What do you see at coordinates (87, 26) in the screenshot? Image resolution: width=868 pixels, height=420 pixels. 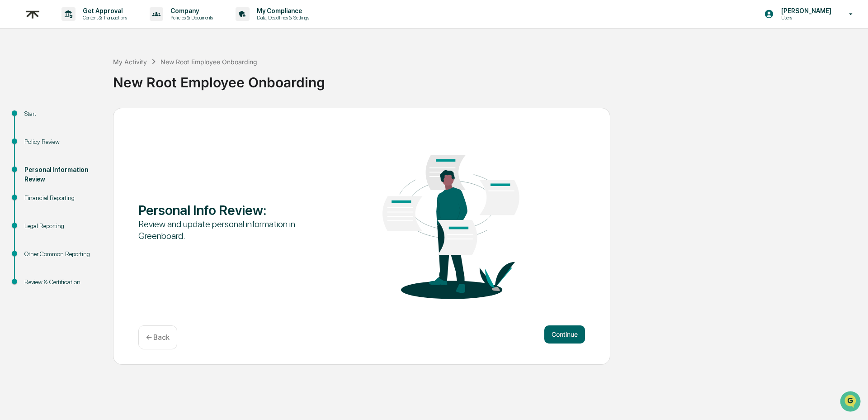 I see `p: How can we help?` at bounding box center [87, 26].